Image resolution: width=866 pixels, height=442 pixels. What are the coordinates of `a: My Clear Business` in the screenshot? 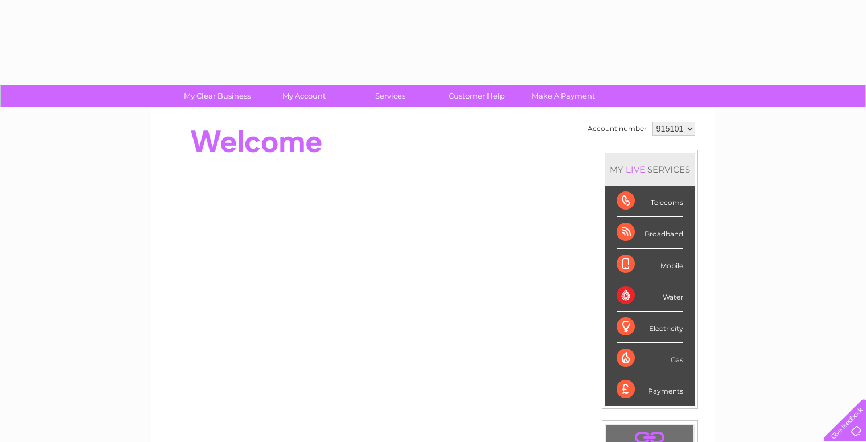 It's located at (217, 96).